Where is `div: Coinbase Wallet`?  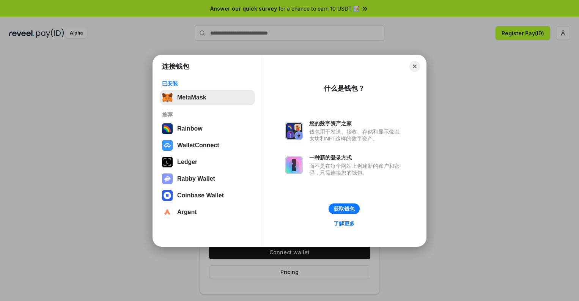
div: Coinbase Wallet is located at coordinates (200, 195).